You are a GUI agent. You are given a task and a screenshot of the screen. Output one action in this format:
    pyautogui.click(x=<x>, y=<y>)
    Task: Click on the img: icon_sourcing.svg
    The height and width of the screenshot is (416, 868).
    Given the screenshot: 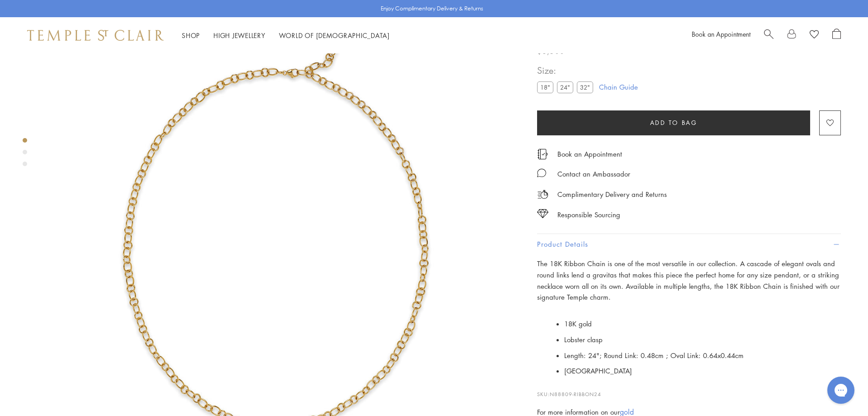 What is the action you would take?
    pyautogui.click(x=543, y=213)
    